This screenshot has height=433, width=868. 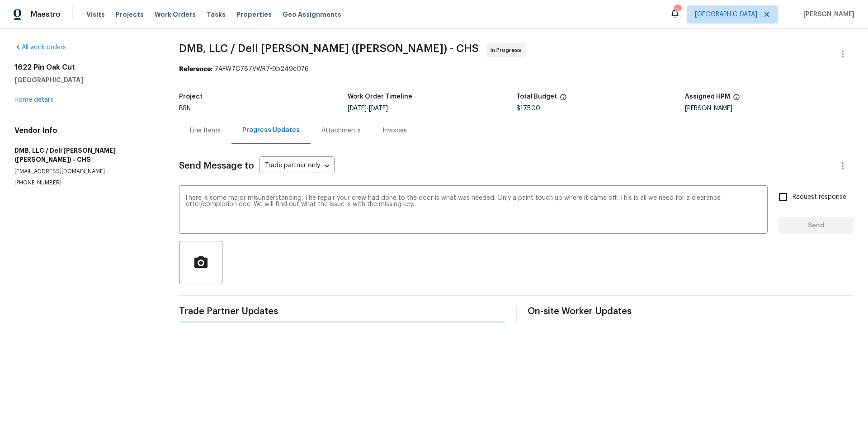 I want to click on span: Send Message to, so click(x=217, y=166).